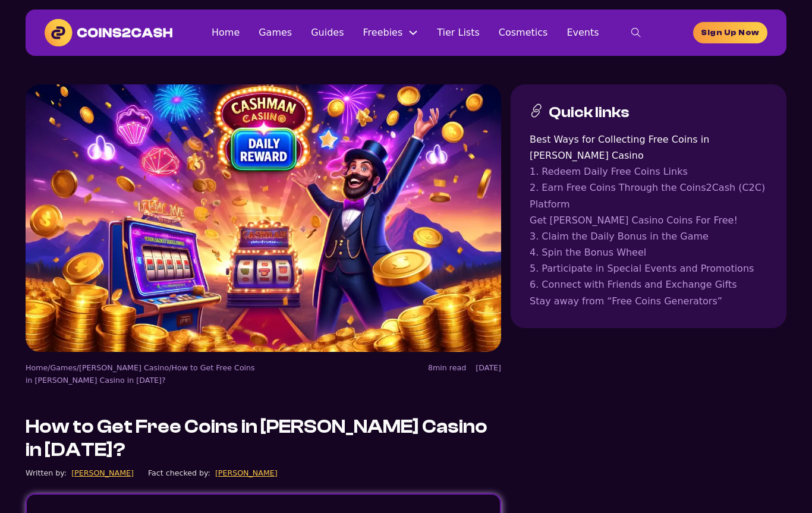 The width and height of the screenshot is (812, 513). I want to click on div: Fact checked by:, so click(179, 473).